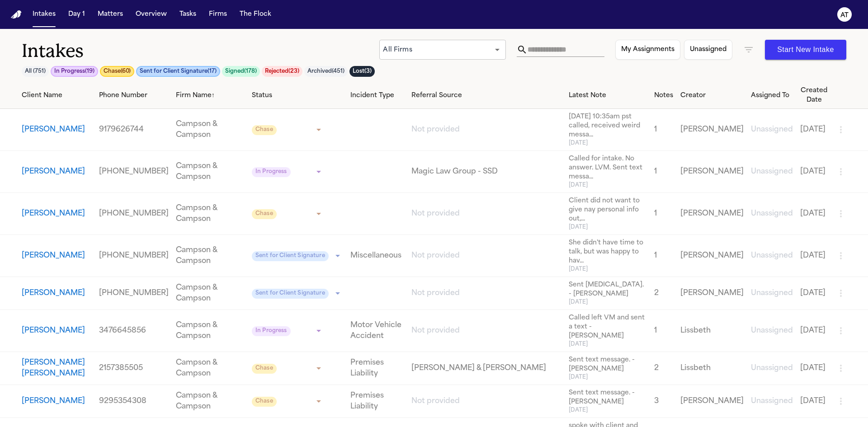  What do you see at coordinates (56, 401) in the screenshot?
I see `button: View details for Lakeisha Vaughn` at bounding box center [56, 401].